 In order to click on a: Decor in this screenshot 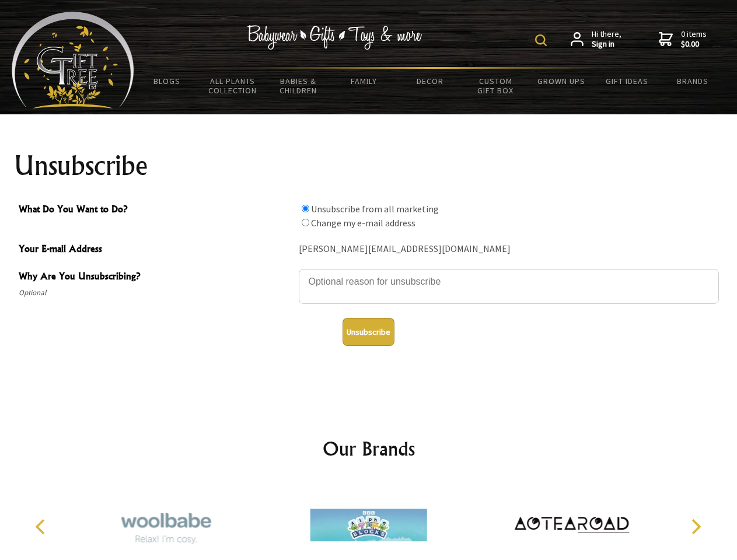, I will do `click(429, 81)`.